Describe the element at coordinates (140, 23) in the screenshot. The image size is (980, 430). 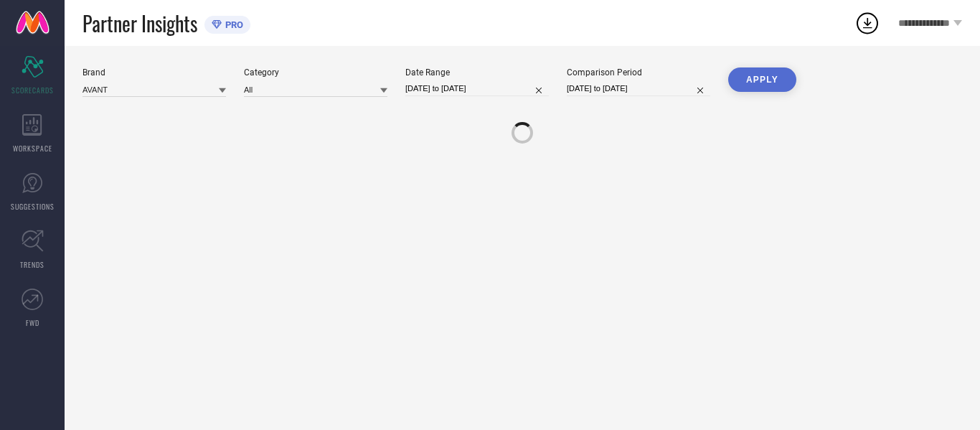
I see `span: Partner Insights` at that location.